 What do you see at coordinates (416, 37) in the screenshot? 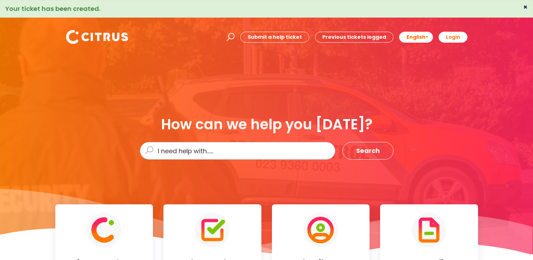
I see `span: English` at bounding box center [416, 37].